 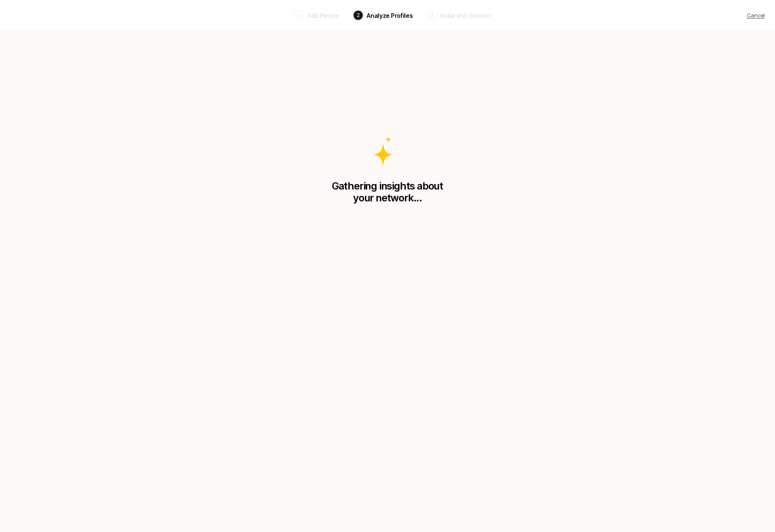 I want to click on p: 3, so click(x=432, y=15).